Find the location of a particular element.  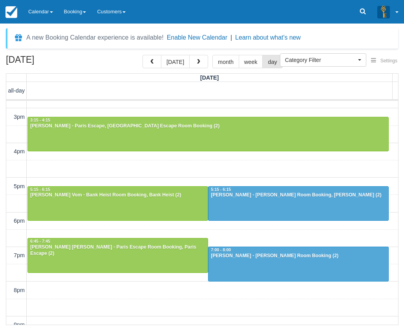

img: A3 is located at coordinates (383, 12).